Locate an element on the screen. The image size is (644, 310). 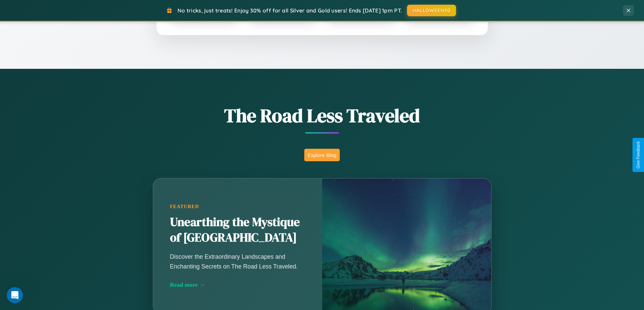
button: HALLOWEEN30 is located at coordinates (431, 10).